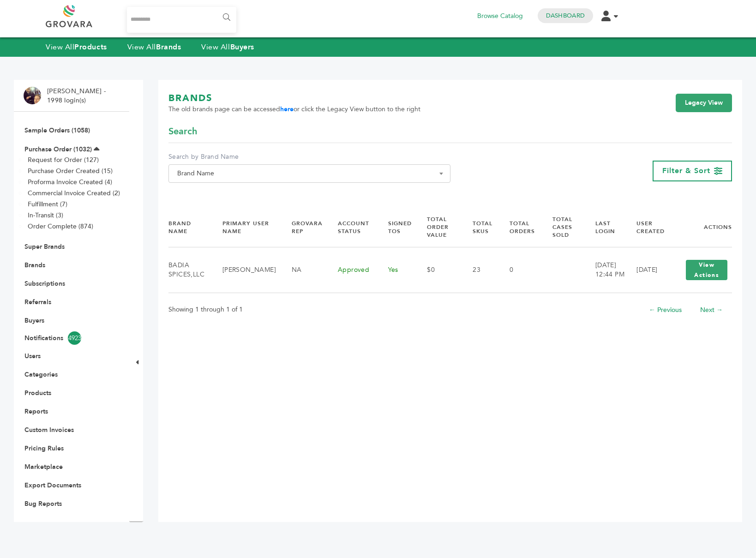 The height and width of the screenshot is (558, 756). Describe the element at coordinates (519, 227) in the screenshot. I see `th: Total Orders` at that location.